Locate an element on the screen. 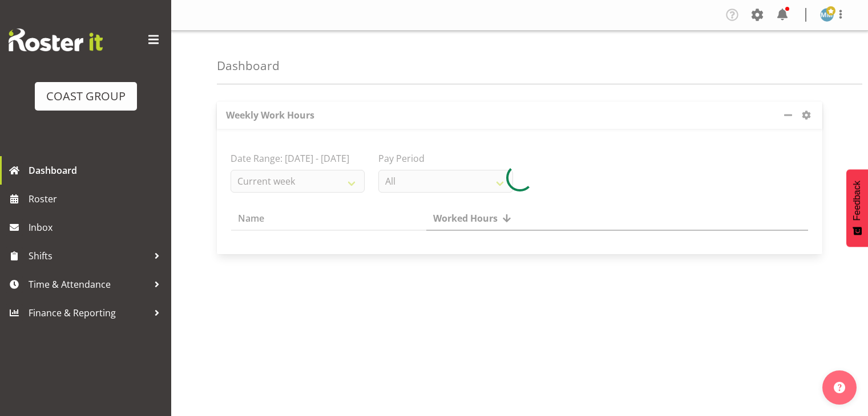  button: Feedback - Show survey is located at coordinates (857, 208).